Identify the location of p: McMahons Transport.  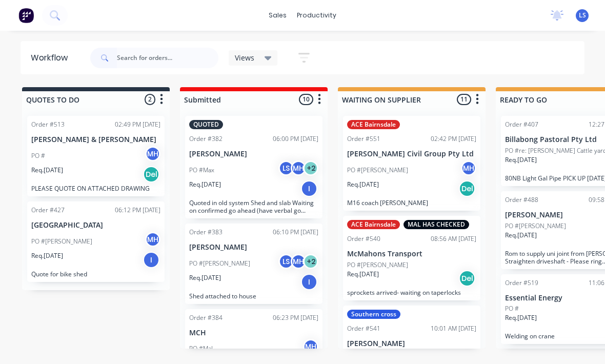
(411, 254).